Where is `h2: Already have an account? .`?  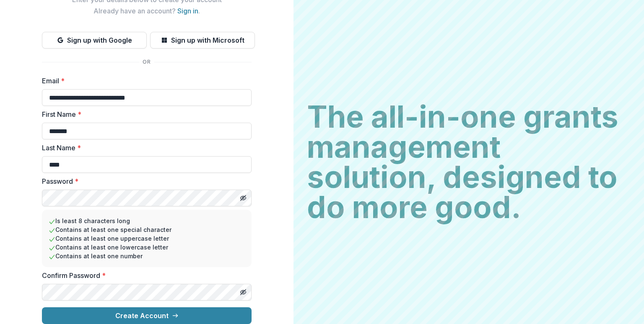
h2: Already have an account? . is located at coordinates (147, 11).